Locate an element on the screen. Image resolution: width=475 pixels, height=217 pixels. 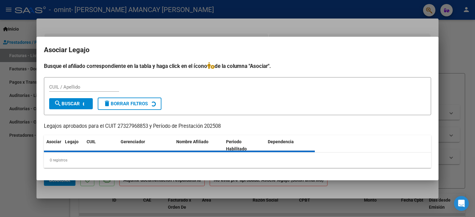
span: Gerenciador is located at coordinates (133, 142).